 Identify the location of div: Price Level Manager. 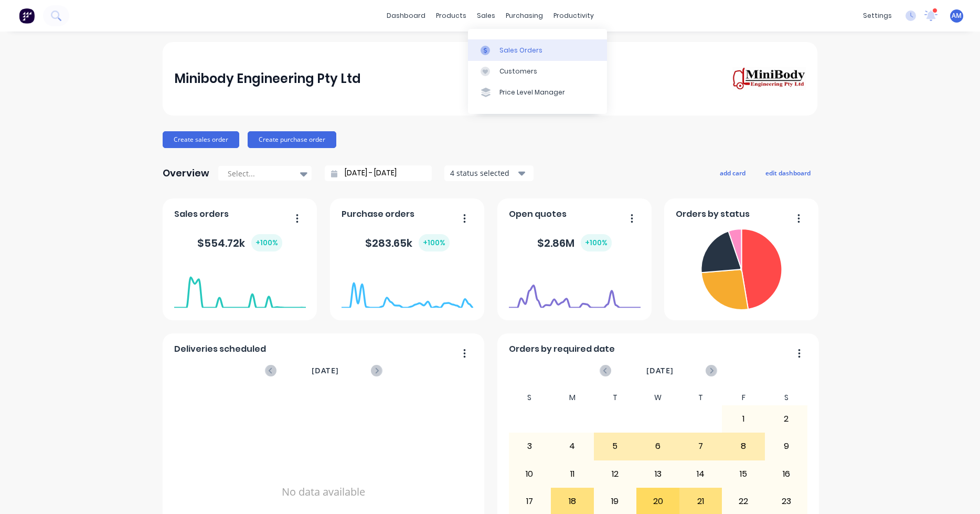
(532, 92).